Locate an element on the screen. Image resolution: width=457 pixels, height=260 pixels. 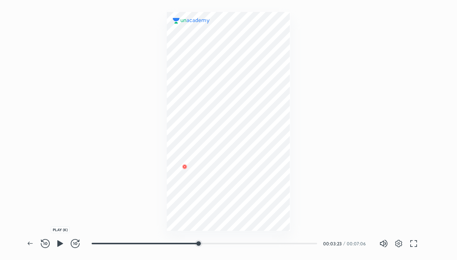
div: 00:03:23 is located at coordinates (333, 243).